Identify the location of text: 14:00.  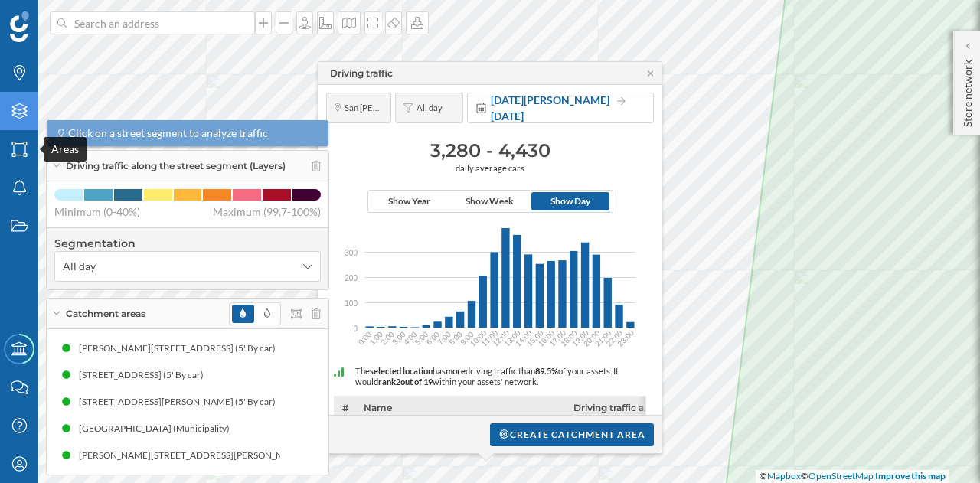
(523, 337).